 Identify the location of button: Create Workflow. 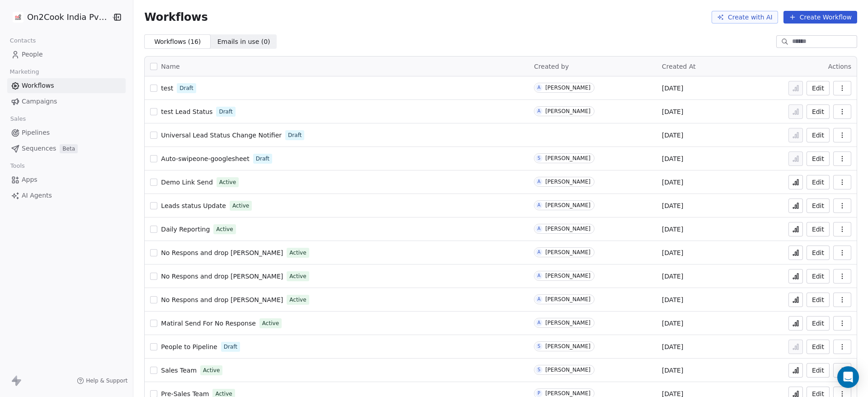
(820, 17).